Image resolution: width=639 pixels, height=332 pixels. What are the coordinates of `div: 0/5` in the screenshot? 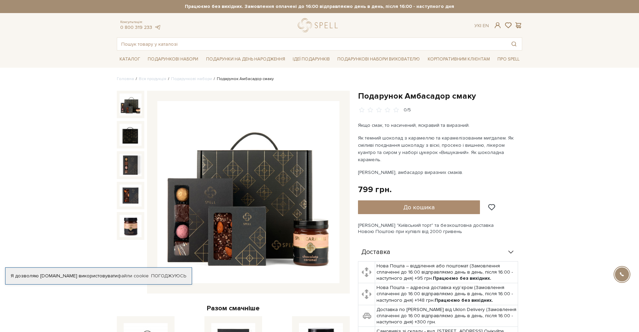 It's located at (407, 110).